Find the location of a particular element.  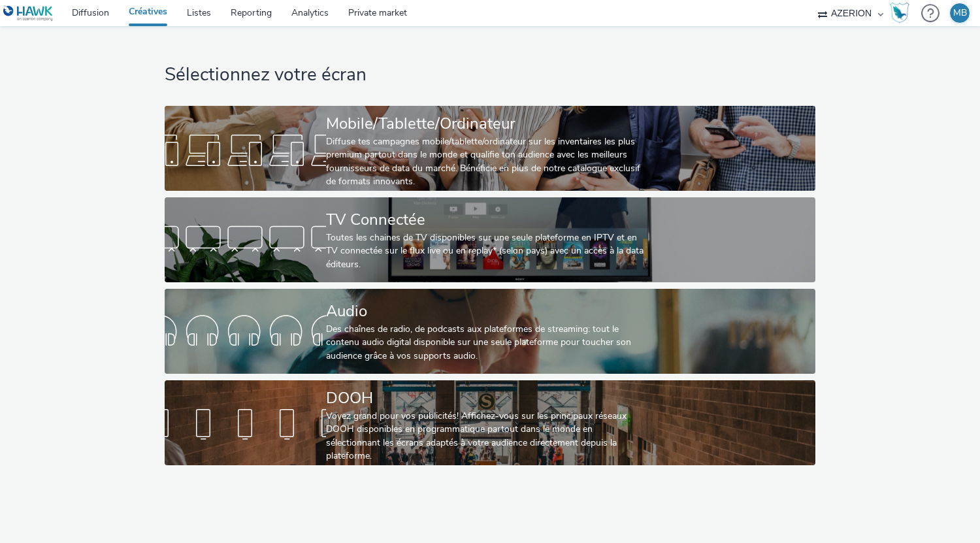

div: Hawk Academy is located at coordinates (900, 13).